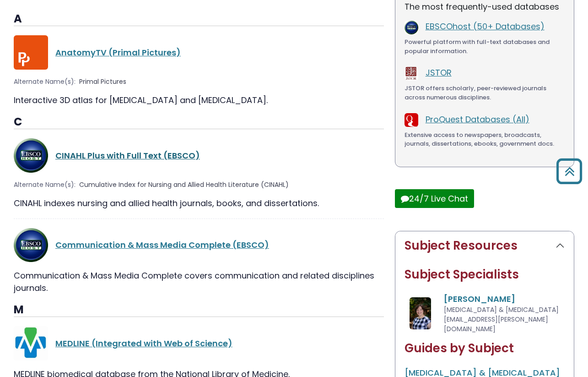 Image resolution: width=588 pixels, height=377 pixels. What do you see at coordinates (485, 26) in the screenshot?
I see `a: EBSCOhost (50+ Databases)` at bounding box center [485, 26].